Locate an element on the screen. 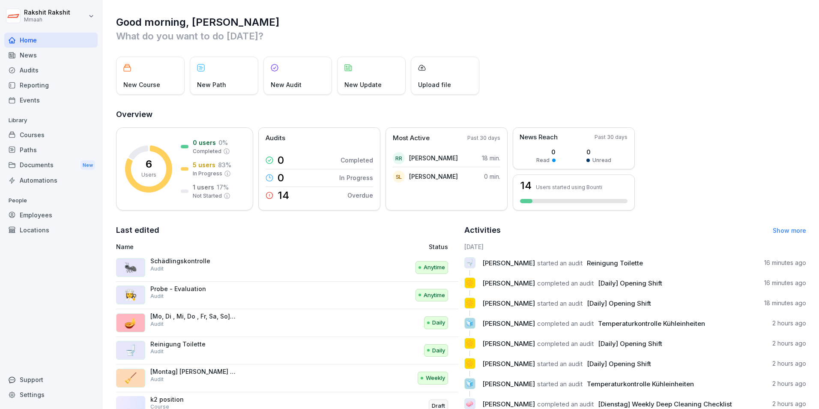  p: 18 minutes ago is located at coordinates (785, 303).